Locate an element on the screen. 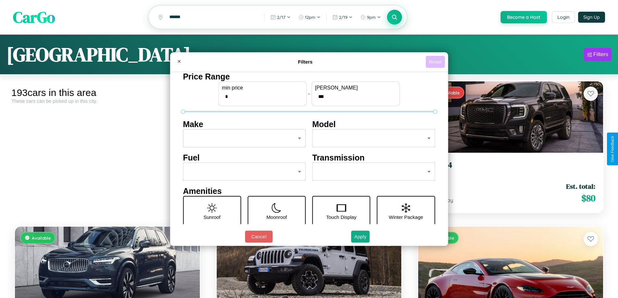 This screenshot has height=298, width=618. button: 2/19 is located at coordinates (343, 17).